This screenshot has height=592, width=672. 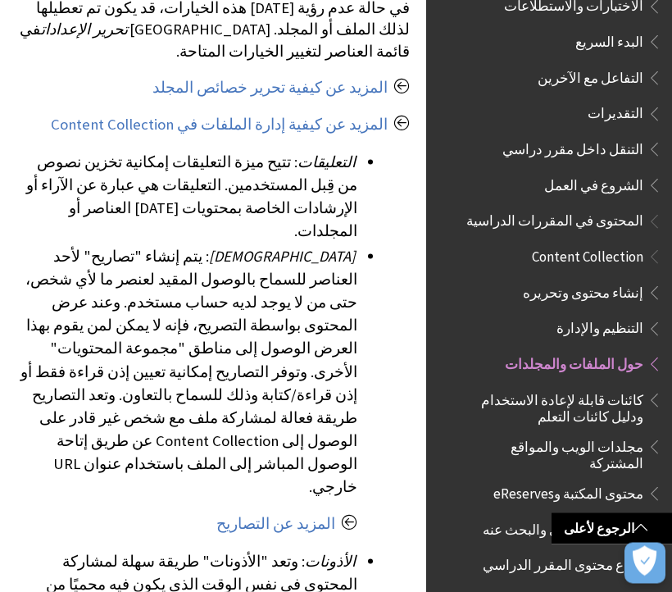 I want to click on span: البدء السريع, so click(x=609, y=39).